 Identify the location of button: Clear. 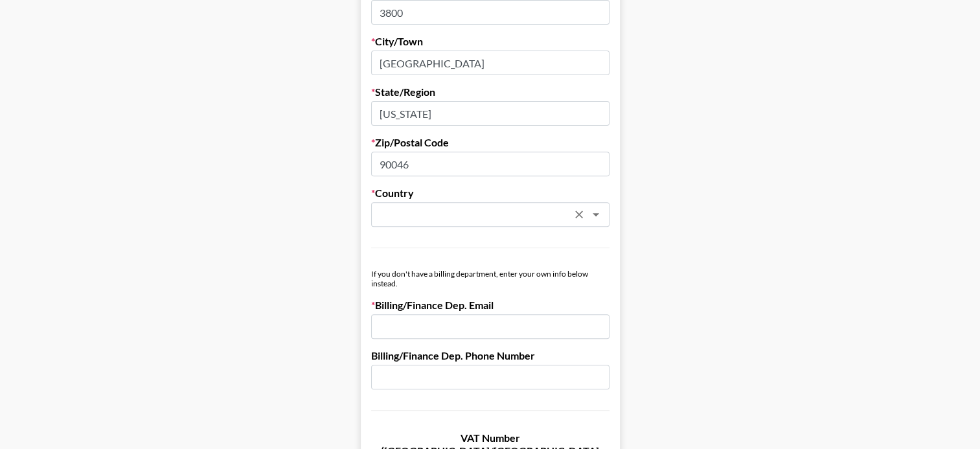
(579, 214).